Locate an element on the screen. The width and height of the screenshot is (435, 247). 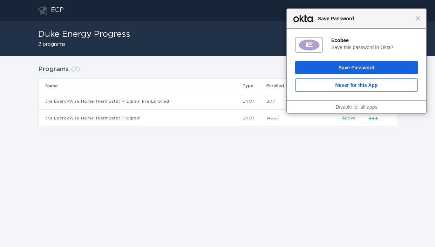
a: Disable for all apps is located at coordinates (356, 107).